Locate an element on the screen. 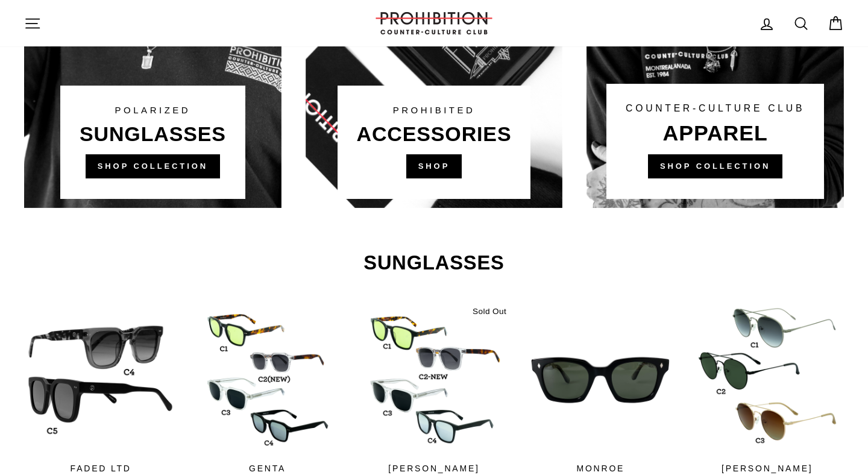 The height and width of the screenshot is (475, 868). h2: SUNGLASSES is located at coordinates (434, 263).